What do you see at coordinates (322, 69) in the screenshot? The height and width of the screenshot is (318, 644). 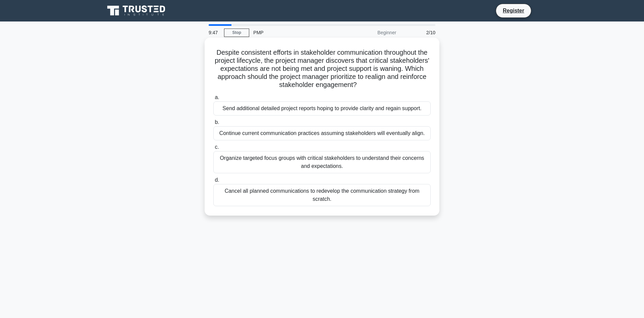 I see `h5: Despite consistent efforts in stakeholder communication throughout the project lifecycle, the pro...` at bounding box center [322, 69].